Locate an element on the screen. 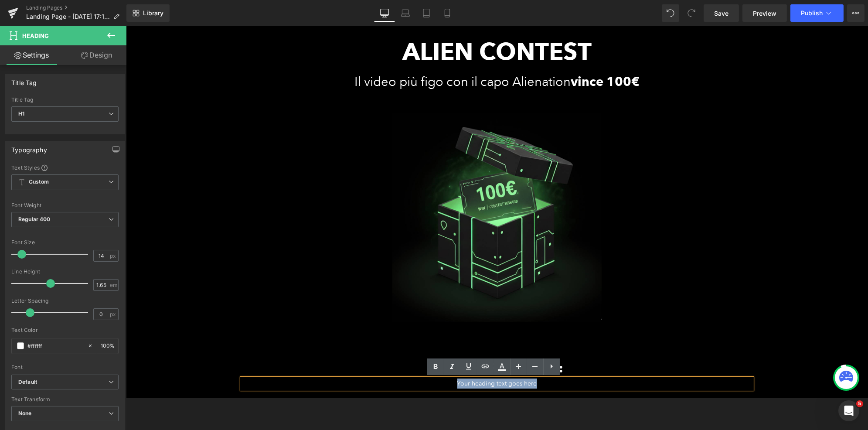  div: Text Styles is located at coordinates (65, 167).